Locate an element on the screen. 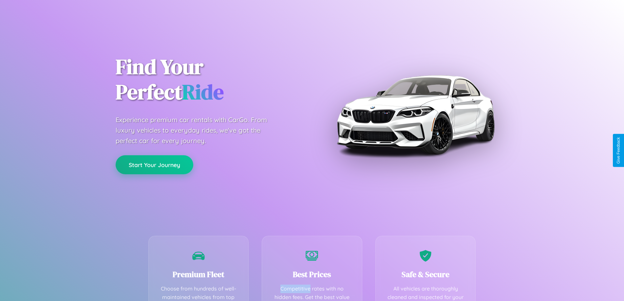 Image resolution: width=624 pixels, height=301 pixels. h3: Best Prices is located at coordinates (312, 274).